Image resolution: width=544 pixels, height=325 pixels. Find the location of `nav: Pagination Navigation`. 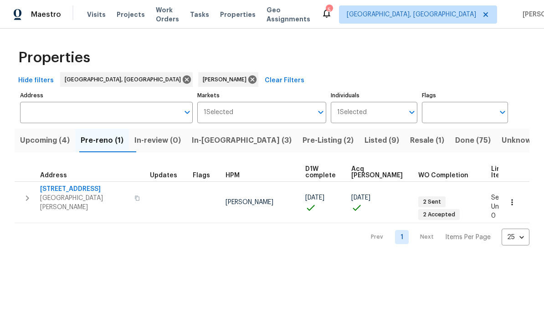

nav: Pagination Navigation is located at coordinates (445, 237).